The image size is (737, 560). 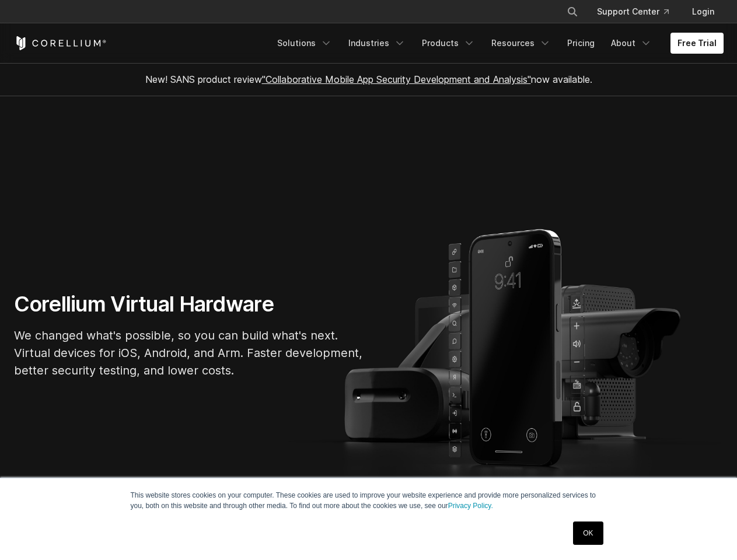 What do you see at coordinates (60, 43) in the screenshot?
I see `a: Corellium Home` at bounding box center [60, 43].